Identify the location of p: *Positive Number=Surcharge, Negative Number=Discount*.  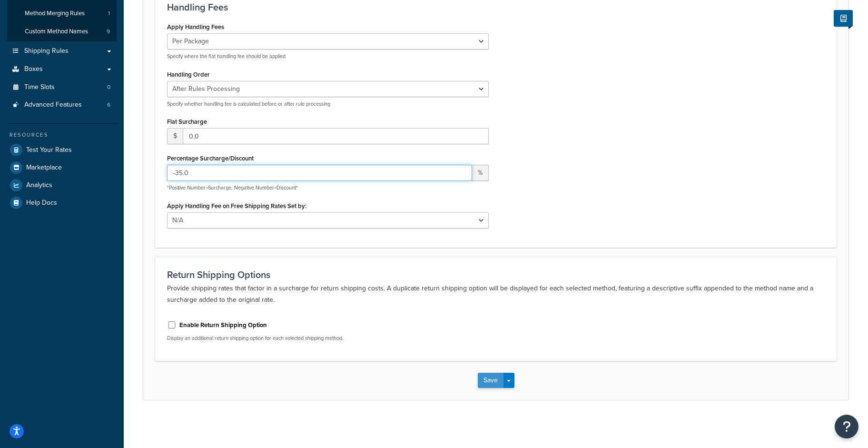
(328, 187).